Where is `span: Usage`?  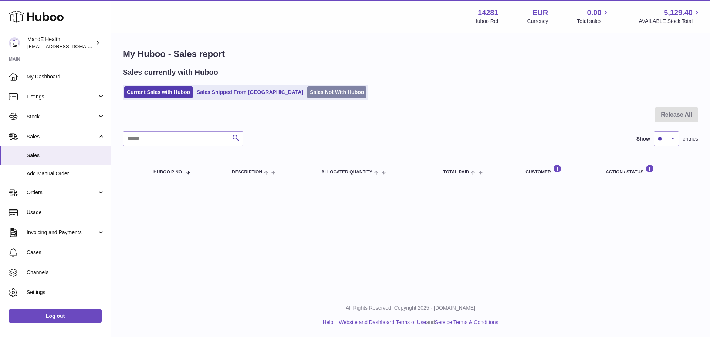 span: Usage is located at coordinates (66, 212).